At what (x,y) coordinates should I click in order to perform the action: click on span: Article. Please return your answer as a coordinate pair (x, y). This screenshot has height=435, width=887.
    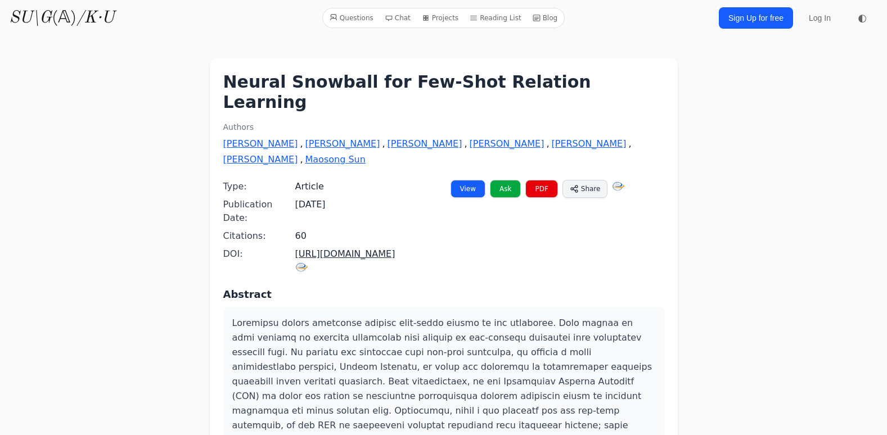
    Looking at the image, I should click on (309, 187).